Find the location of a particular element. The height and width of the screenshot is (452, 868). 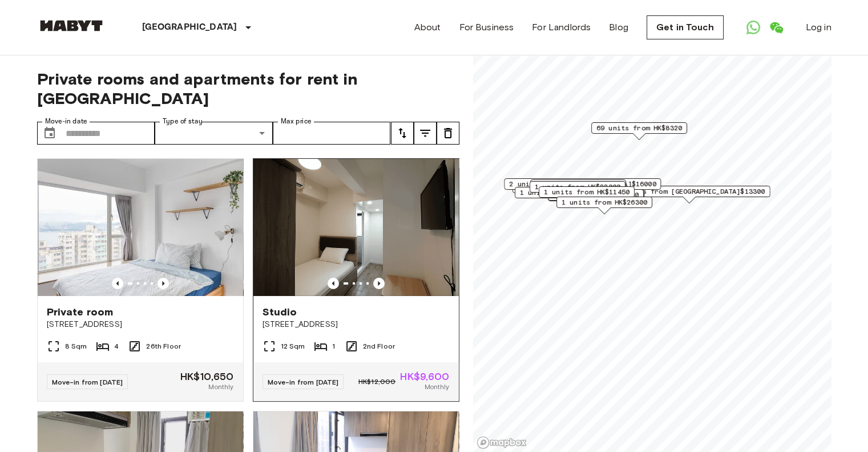

a: Mapbox logo is located at coordinates (502, 442).